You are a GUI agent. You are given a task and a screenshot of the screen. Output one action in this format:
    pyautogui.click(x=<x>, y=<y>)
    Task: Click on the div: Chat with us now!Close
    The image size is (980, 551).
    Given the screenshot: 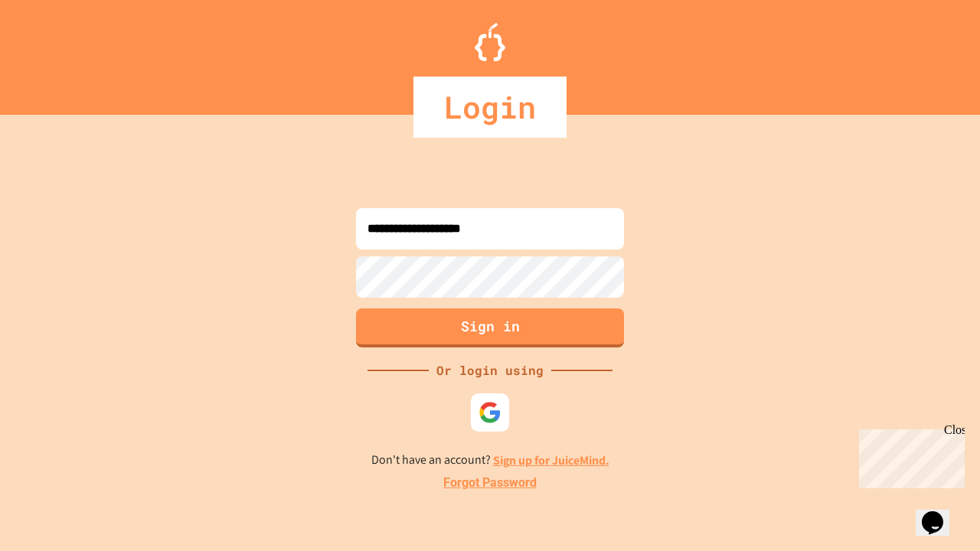 What is the action you would take?
    pyautogui.click(x=56, y=51)
    